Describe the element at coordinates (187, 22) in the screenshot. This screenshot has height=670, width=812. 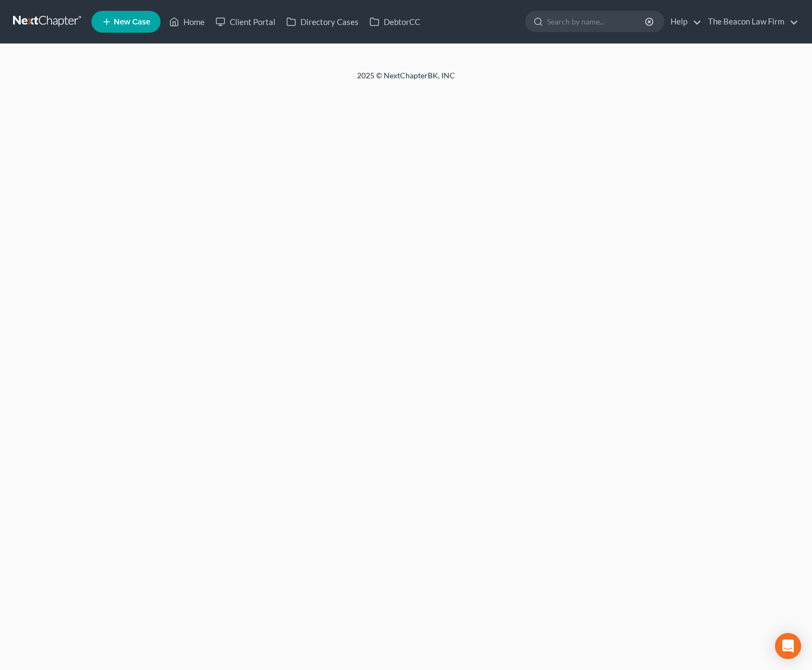
I see `a: Home` at that location.